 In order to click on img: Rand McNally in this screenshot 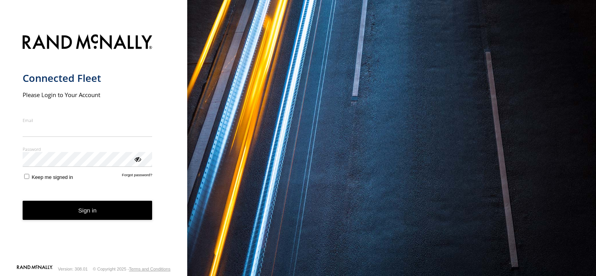, I will do `click(87, 43)`.